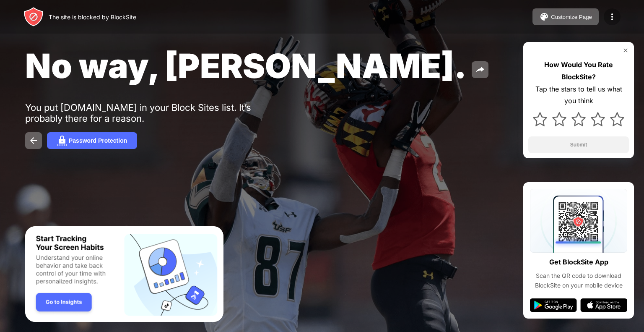  What do you see at coordinates (480, 70) in the screenshot?
I see `img: share.svg` at bounding box center [480, 70].